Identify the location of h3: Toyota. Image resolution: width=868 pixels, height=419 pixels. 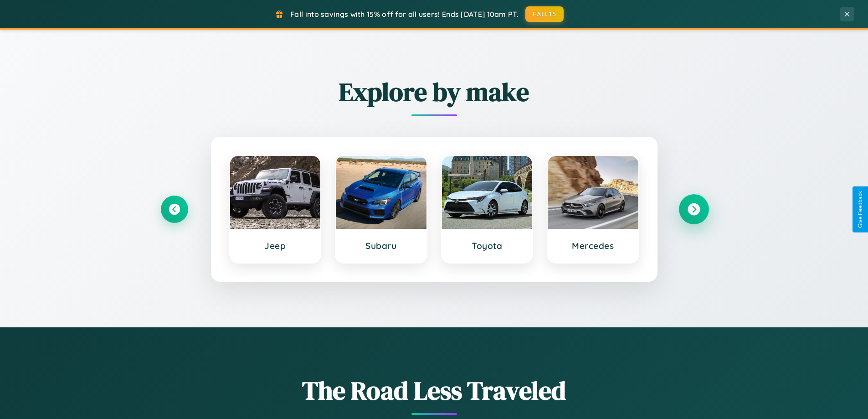
(487, 246).